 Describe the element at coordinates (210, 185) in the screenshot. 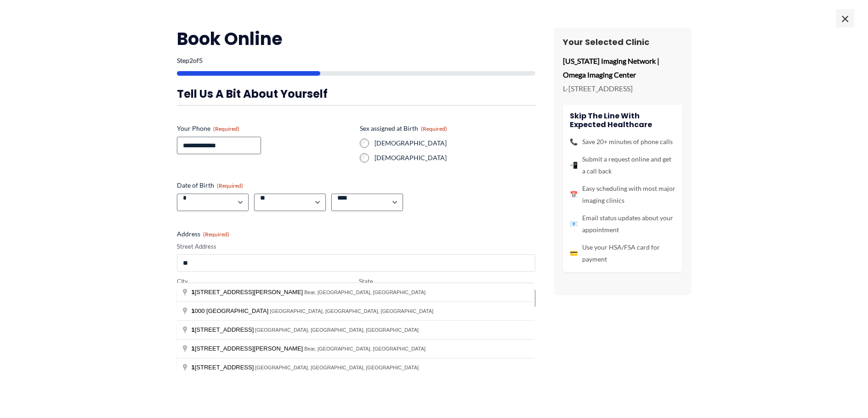

I see `legend: Date of Birth` at that location.